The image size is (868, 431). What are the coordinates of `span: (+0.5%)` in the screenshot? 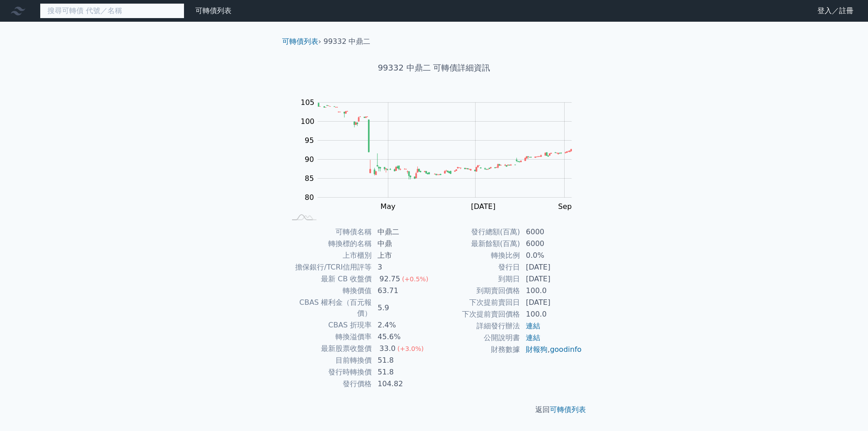 It's located at (415, 279).